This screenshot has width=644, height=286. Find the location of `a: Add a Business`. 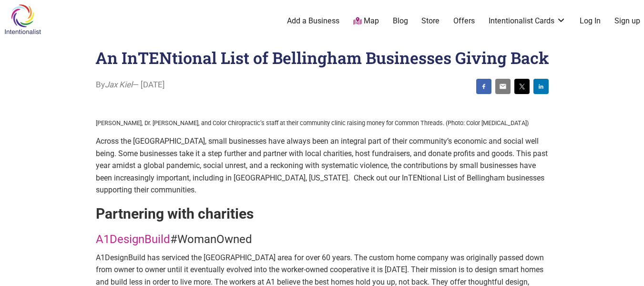

a: Add a Business is located at coordinates (313, 21).